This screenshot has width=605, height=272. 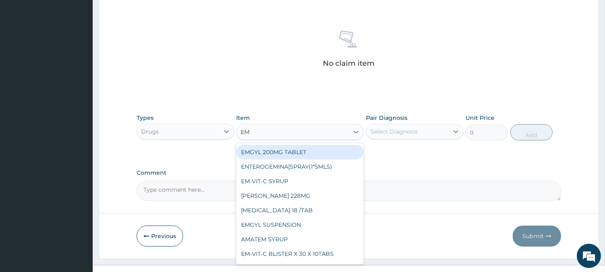 I want to click on div: EMGYL 200MG TABLET, so click(x=300, y=152).